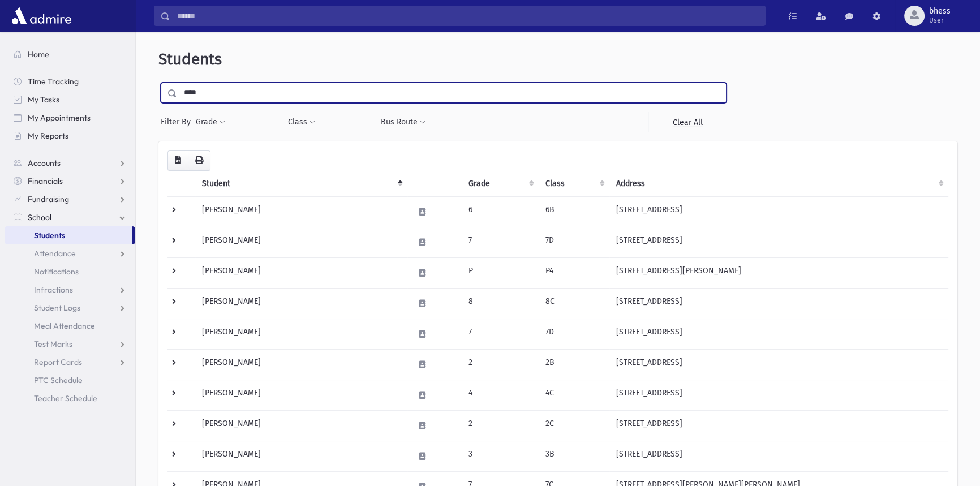  What do you see at coordinates (58, 380) in the screenshot?
I see `span: PTC Schedule` at bounding box center [58, 380].